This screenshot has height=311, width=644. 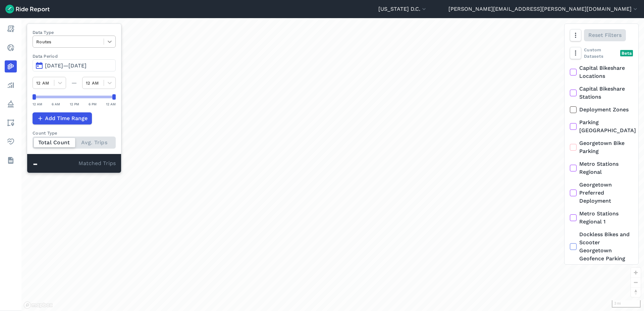 What do you see at coordinates (75, 33) in the screenshot?
I see `label: Data Type` at bounding box center [75, 33].